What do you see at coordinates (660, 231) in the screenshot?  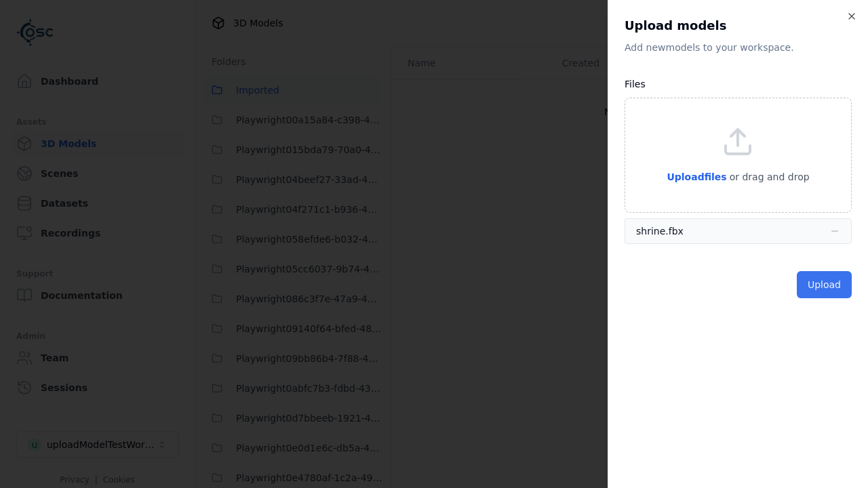 I see `div: shrine.fbx` at bounding box center [660, 231].